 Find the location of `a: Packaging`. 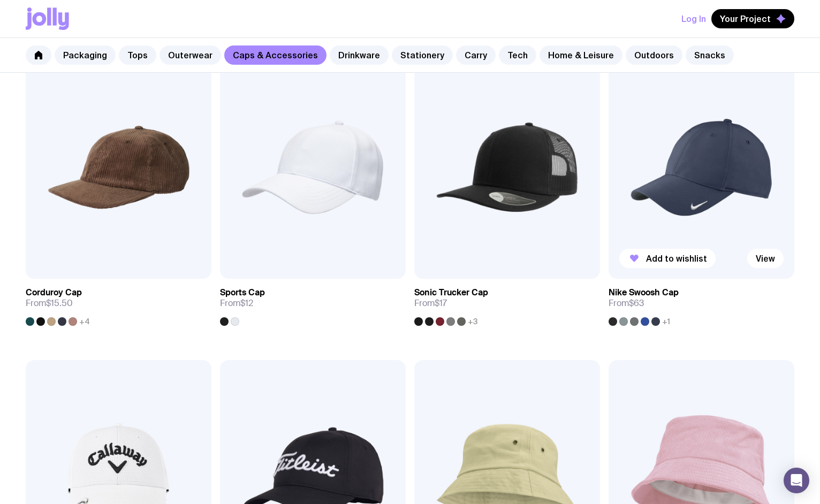

a: Packaging is located at coordinates (85, 55).